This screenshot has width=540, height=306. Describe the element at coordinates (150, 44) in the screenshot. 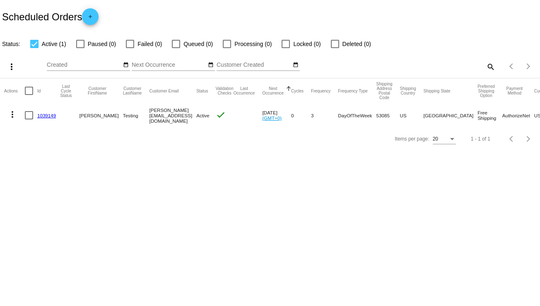

I see `span: Failed (0)` at that location.